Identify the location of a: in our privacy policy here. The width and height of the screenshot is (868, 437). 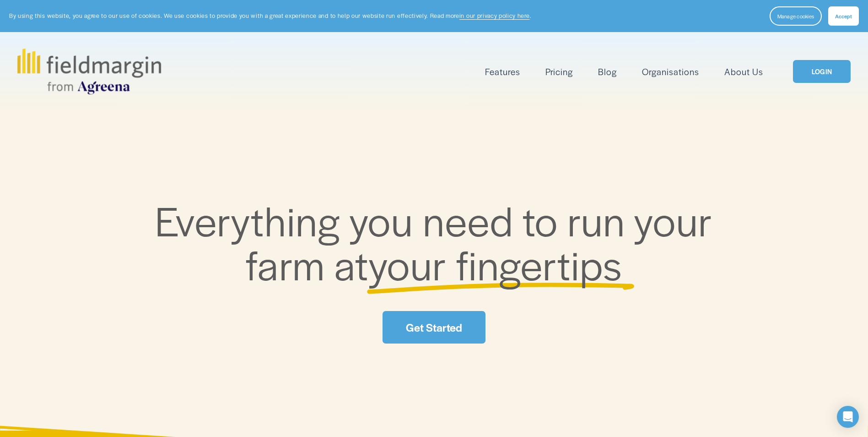
(494, 15).